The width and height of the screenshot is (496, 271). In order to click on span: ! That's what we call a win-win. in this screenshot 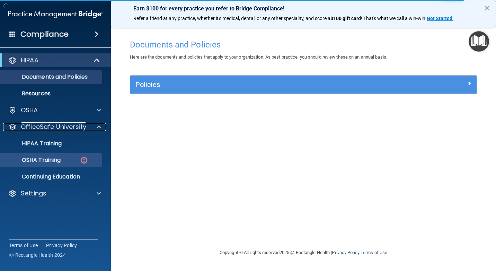, I will do `click(394, 18)`.